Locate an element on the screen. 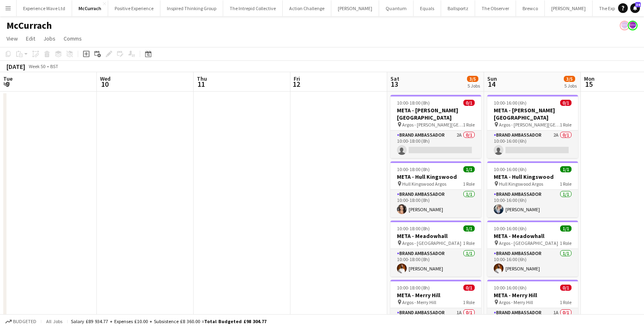 Image resolution: width=644 pixels, height=328 pixels. div: 10:00-16:00 (6h)1/1META - Hull Kingswood Hull Kingswood Argos1 RoleBrand Ambassador1/110:00-16:00... is located at coordinates (533, 189).